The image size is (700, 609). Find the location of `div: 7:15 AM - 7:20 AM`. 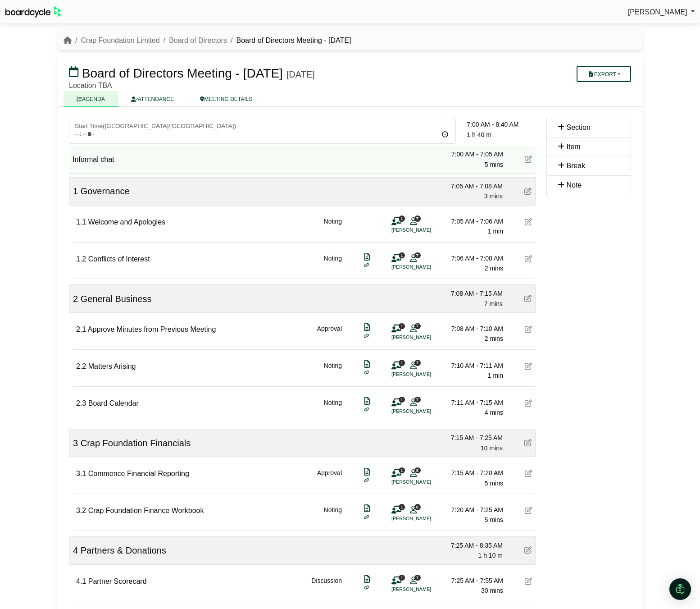

div: 7:15 AM - 7:20 AM is located at coordinates (472, 473).